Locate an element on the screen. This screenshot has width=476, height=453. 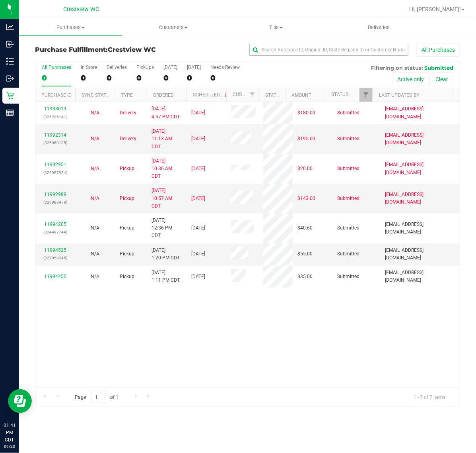
p: (326960135) is located at coordinates (55, 142).